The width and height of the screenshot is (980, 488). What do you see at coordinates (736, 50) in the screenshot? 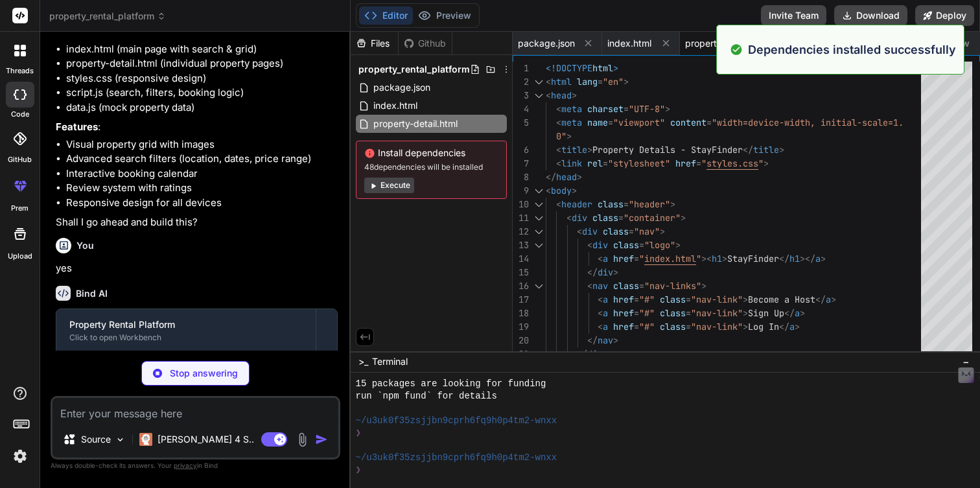
I see `img: alert` at bounding box center [736, 50].